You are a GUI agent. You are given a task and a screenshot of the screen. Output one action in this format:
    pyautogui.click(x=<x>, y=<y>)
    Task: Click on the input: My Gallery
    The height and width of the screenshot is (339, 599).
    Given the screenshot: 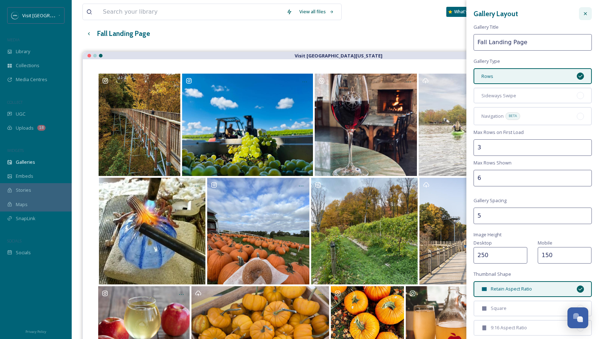 What is the action you would take?
    pyautogui.click(x=533, y=42)
    